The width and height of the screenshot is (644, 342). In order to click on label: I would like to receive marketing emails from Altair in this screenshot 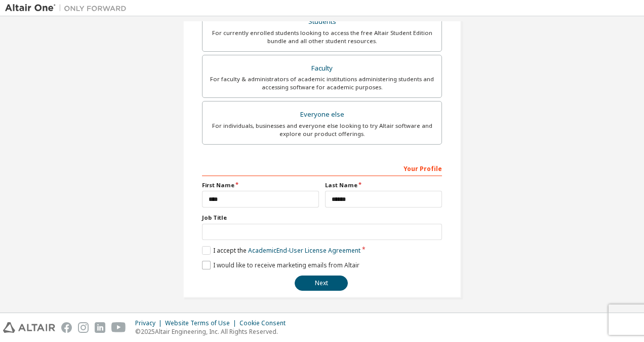, I will do `click(281, 265)`.